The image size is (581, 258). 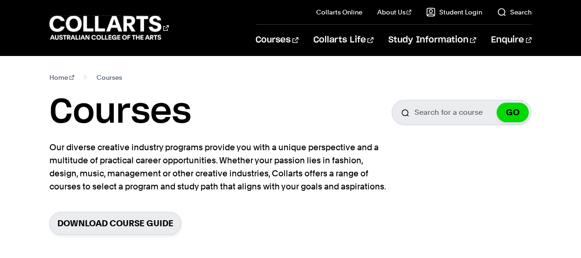 I want to click on button: GO, so click(x=513, y=112).